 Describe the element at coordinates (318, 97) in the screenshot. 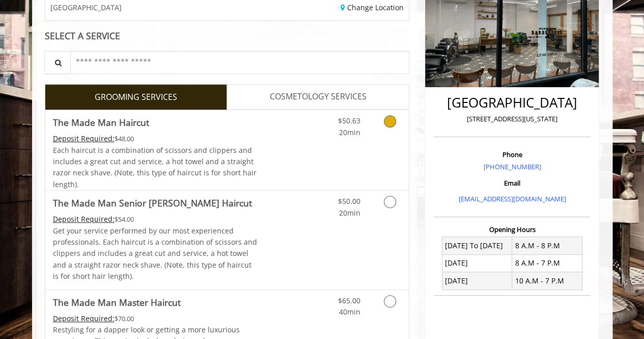

I see `span: COSMETOLOGY SERVICES` at that location.